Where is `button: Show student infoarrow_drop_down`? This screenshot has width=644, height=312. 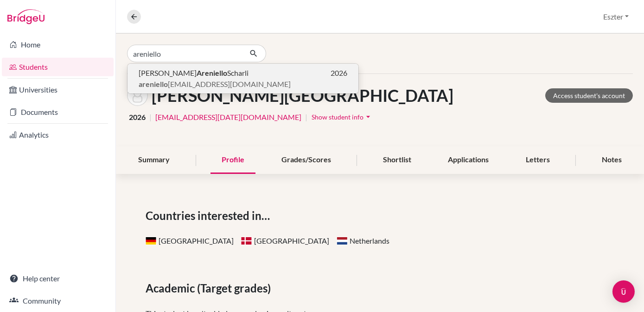 button: Show student infoarrow_drop_down is located at coordinates (342, 117).